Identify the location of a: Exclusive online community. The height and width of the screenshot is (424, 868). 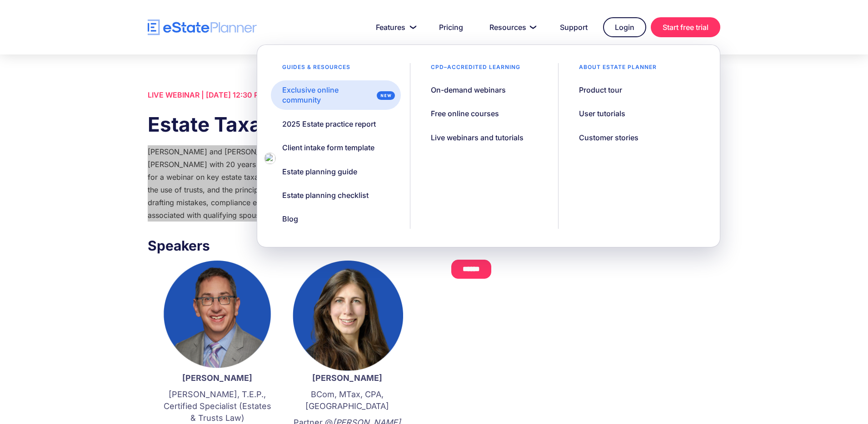
(335, 95).